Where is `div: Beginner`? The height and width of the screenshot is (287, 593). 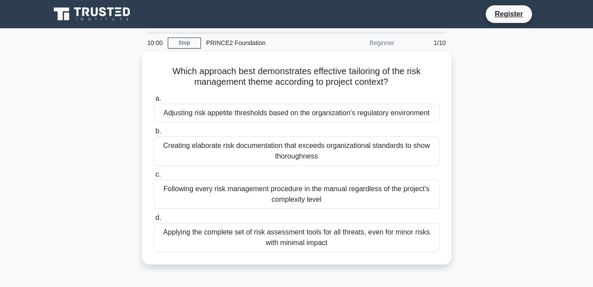
div: Beginner is located at coordinates (361, 43).